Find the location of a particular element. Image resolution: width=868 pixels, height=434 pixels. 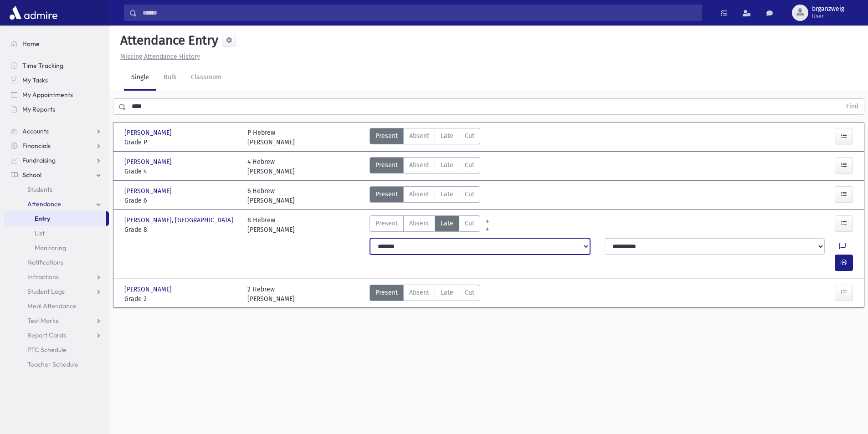

span: My Reports is located at coordinates (39, 109).